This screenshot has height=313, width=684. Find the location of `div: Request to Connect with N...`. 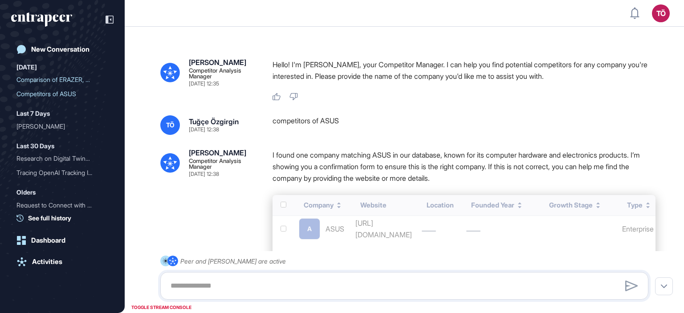

div: Request to Connect with N... is located at coordinates (59, 205).